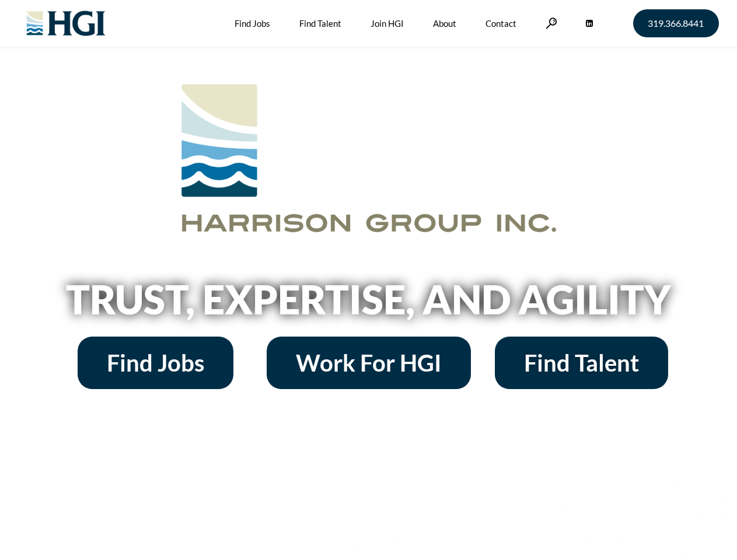 Image resolution: width=737 pixels, height=560 pixels. What do you see at coordinates (675, 24) in the screenshot?
I see `a: 319.366.8441` at bounding box center [675, 24].